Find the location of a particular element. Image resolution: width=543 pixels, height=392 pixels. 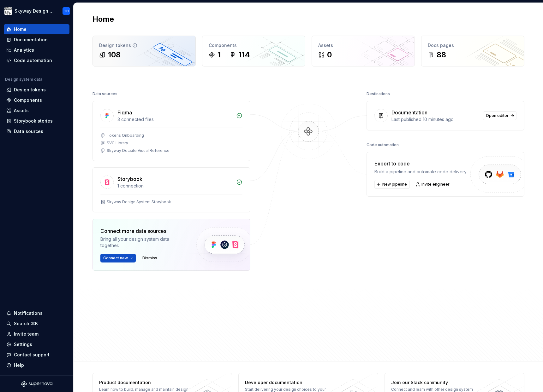

button: New pipeline is located at coordinates (392, 185).